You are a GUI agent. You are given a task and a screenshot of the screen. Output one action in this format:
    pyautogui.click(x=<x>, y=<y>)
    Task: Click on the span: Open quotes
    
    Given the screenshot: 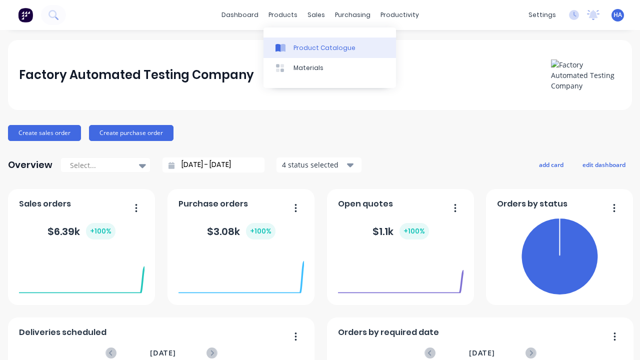 What is the action you would take?
    pyautogui.click(x=366, y=204)
    